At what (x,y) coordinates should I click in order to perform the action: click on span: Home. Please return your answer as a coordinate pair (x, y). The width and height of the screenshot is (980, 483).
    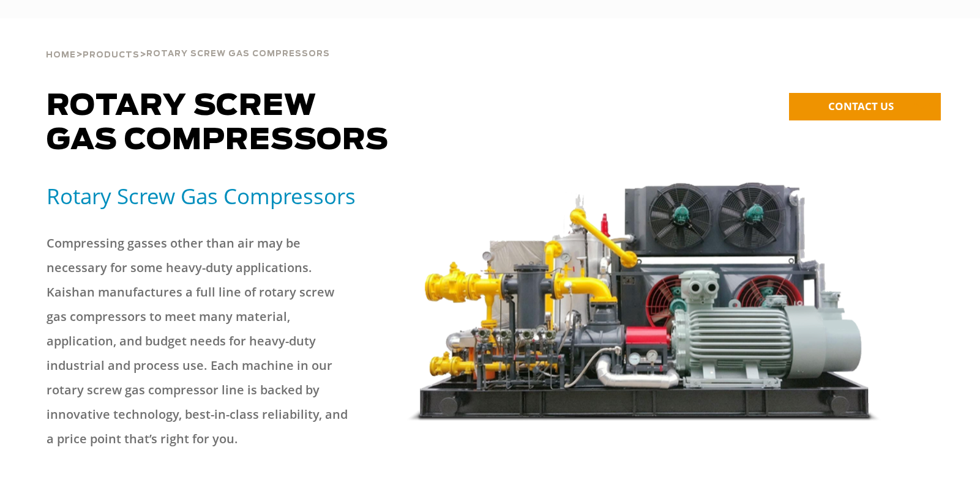
    Looking at the image, I should click on (60, 55).